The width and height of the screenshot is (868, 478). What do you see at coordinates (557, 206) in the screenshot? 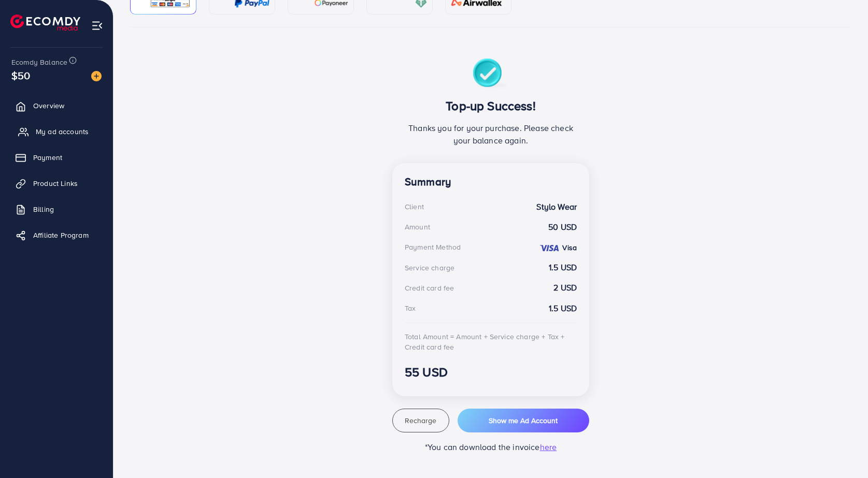
I see `strong: Stylo Wear` at bounding box center [557, 206].